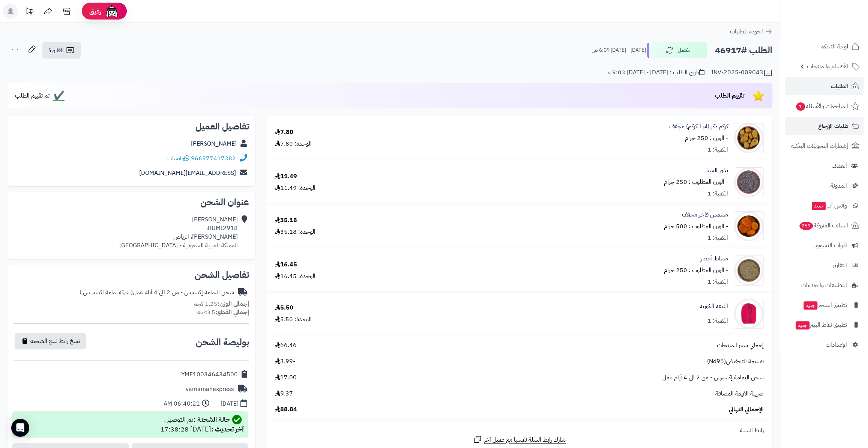  Describe the element at coordinates (182, 404) in the screenshot. I see `div: 06:40:21 AM` at that location.